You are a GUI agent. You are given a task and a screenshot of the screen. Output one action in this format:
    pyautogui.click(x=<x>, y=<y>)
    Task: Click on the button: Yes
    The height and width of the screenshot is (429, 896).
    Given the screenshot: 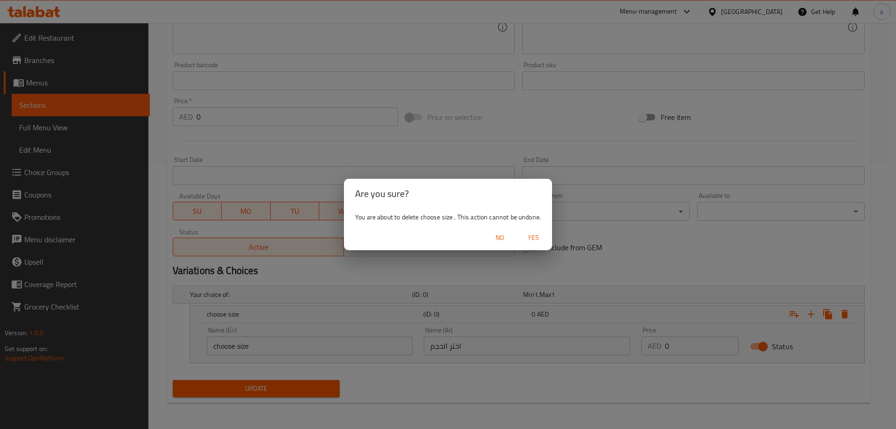 What is the action you would take?
    pyautogui.click(x=534, y=238)
    